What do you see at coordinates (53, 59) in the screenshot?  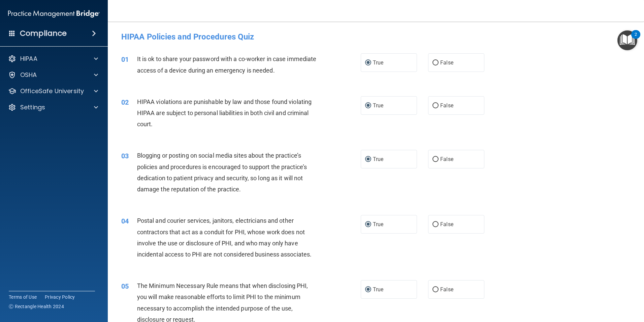 I see `a: HIPAA` at bounding box center [53, 59].